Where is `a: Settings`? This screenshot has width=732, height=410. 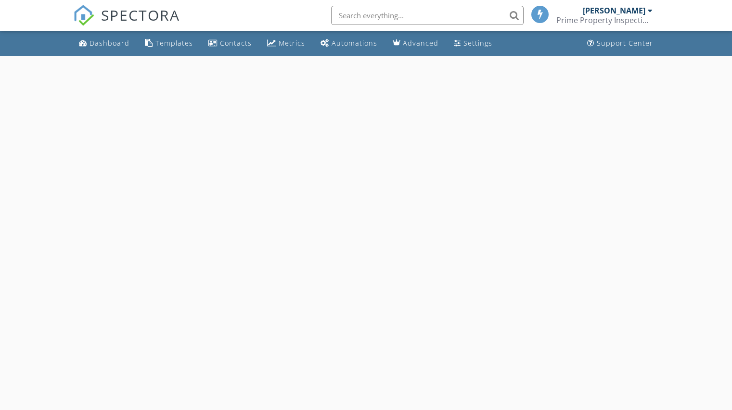 a: Settings is located at coordinates (473, 43).